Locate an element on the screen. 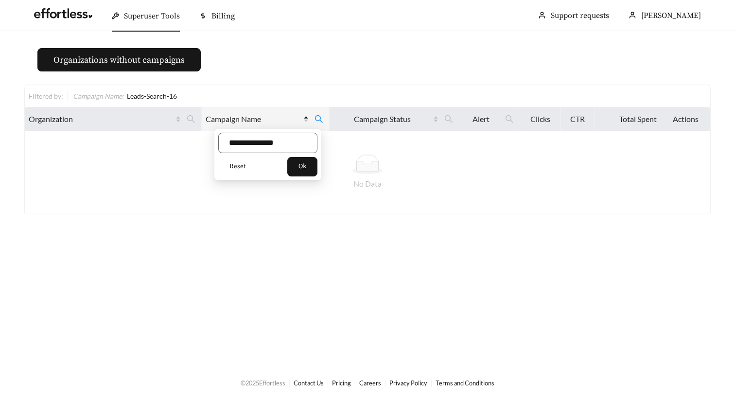 This screenshot has height=400, width=735. span: Campaign Status is located at coordinates (382, 119).